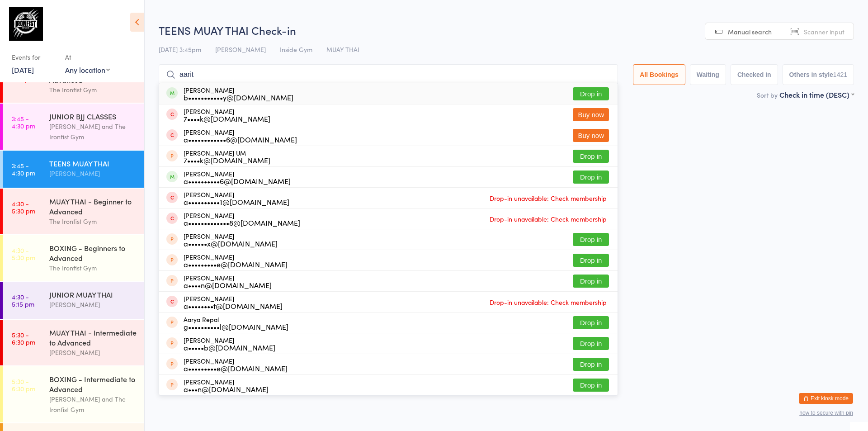 This screenshot has height=431, width=868. Describe the element at coordinates (93, 163) in the screenshot. I see `div: TEENS MUAY THAI` at that location.